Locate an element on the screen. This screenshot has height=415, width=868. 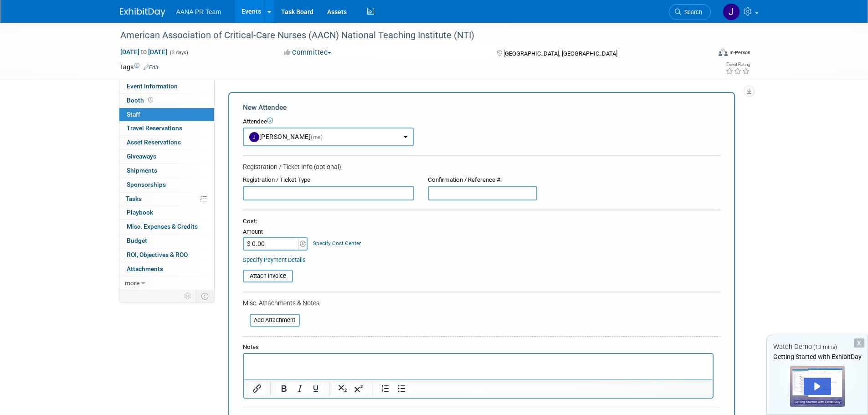
div: Attendee is located at coordinates (482, 122).